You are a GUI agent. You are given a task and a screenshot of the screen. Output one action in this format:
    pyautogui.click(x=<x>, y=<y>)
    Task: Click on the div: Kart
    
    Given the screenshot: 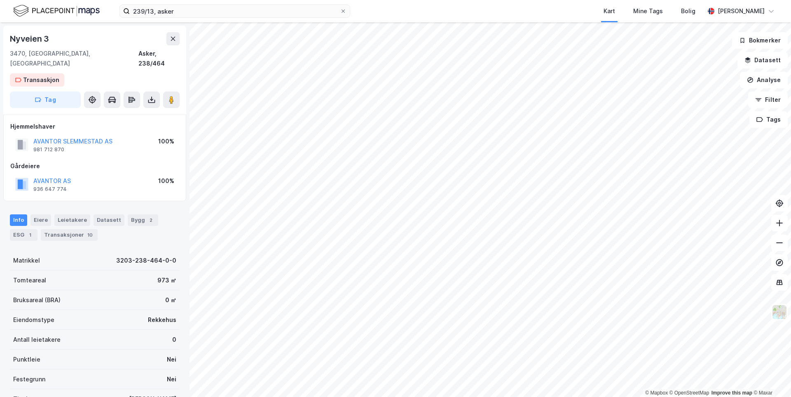 What is the action you would take?
    pyautogui.click(x=609, y=11)
    